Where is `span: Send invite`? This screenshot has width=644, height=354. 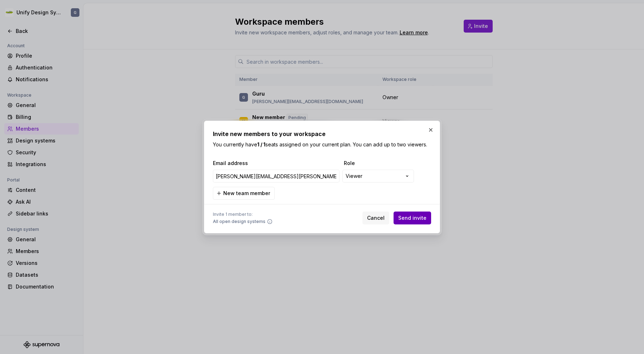 span: Send invite is located at coordinates (412, 218).